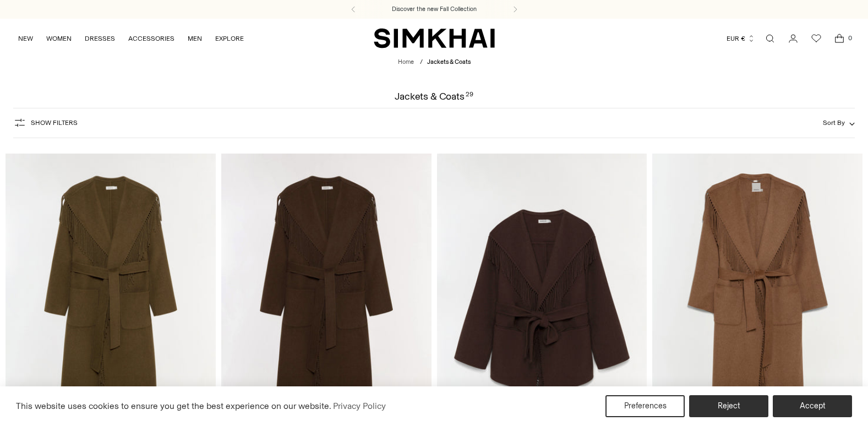 The height and width of the screenshot is (426, 868). What do you see at coordinates (839, 123) in the screenshot?
I see `button: Sort By` at bounding box center [839, 123].